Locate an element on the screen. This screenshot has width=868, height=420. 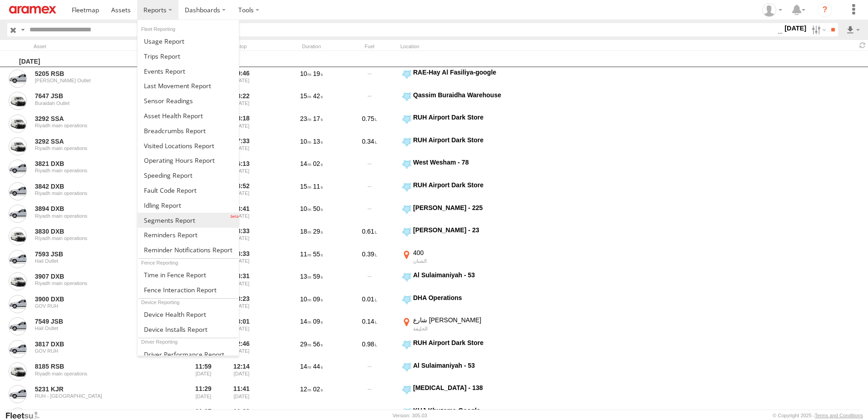
div: West Wesham - 78 is located at coordinates (462, 162).